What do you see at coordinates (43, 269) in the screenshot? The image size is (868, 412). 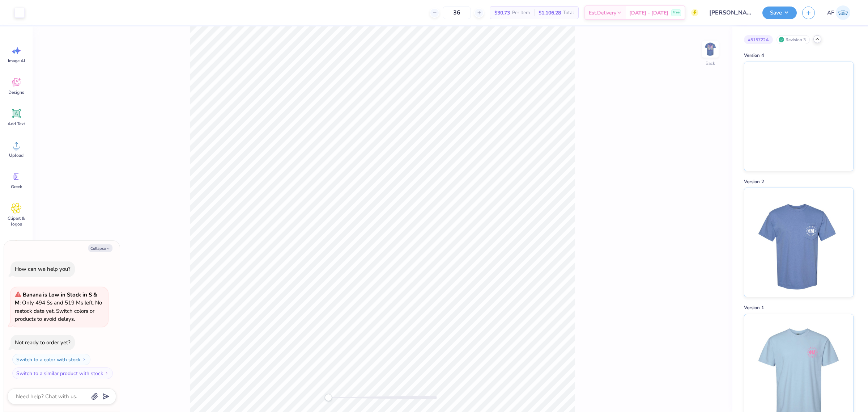 I see `div: How can we help you?` at bounding box center [43, 269].